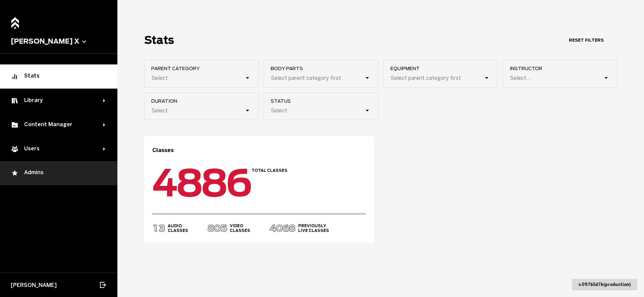 The height and width of the screenshot is (297, 644). Describe the element at coordinates (102, 285) in the screenshot. I see `button: Log out` at that location.